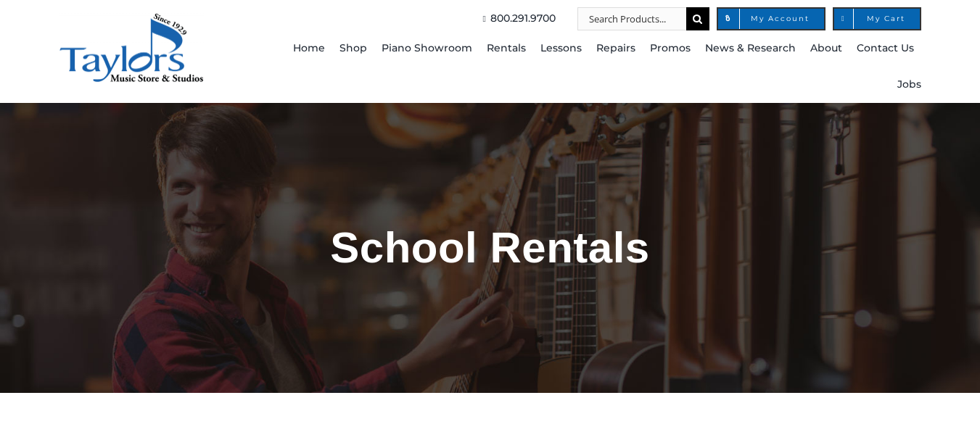  What do you see at coordinates (602, 19) in the screenshot?
I see `nav: Top Right` at bounding box center [602, 19].